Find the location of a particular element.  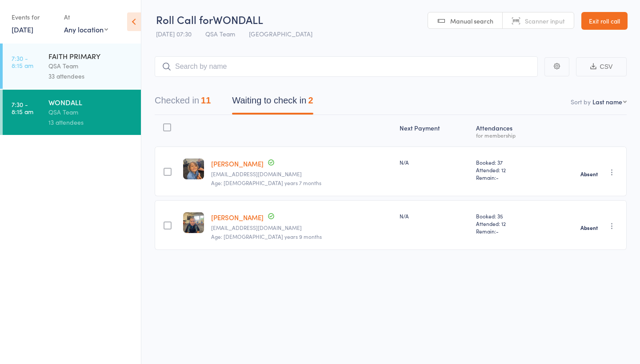

div: Any location is located at coordinates (86, 29).